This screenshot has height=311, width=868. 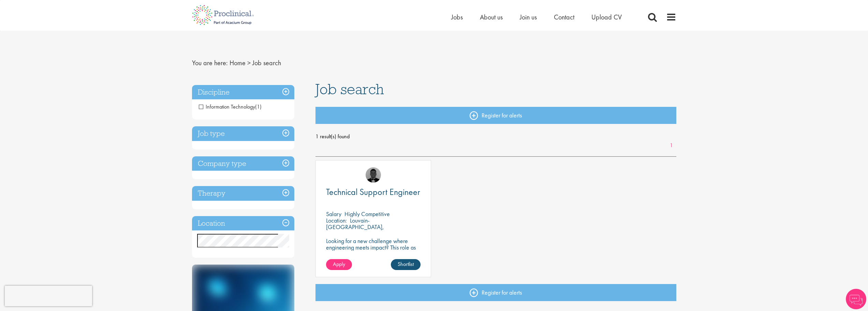 I want to click on span: Apply, so click(x=339, y=263).